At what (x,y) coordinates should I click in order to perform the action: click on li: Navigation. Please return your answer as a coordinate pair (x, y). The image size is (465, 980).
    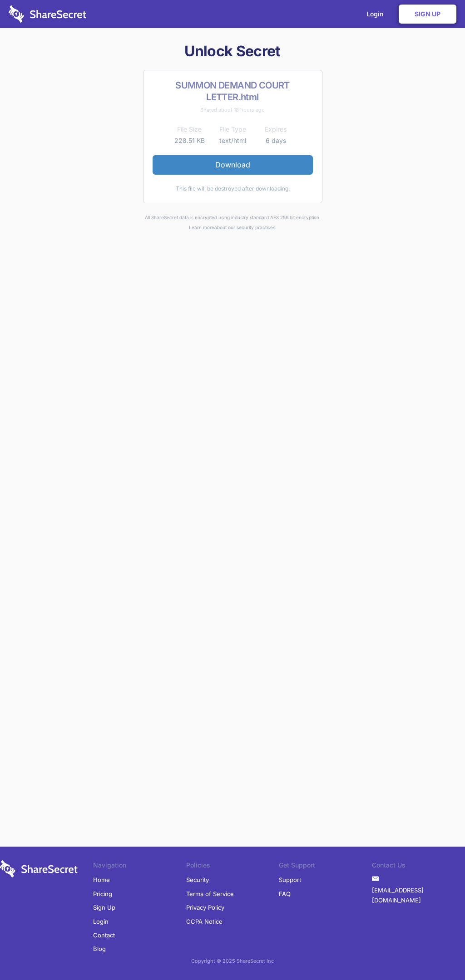
    Looking at the image, I should click on (139, 867).